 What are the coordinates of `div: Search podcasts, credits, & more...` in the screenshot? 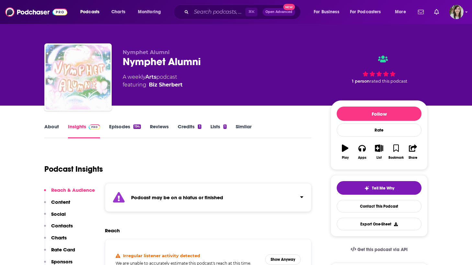 It's located at (243, 12).